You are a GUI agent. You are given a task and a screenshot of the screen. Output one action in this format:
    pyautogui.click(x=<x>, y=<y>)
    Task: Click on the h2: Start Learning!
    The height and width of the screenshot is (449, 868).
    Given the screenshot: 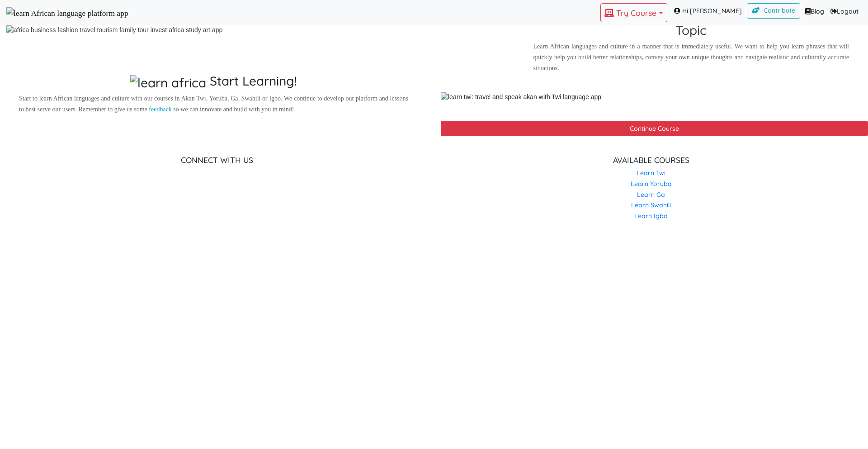 What is the action you would take?
    pyautogui.click(x=213, y=81)
    